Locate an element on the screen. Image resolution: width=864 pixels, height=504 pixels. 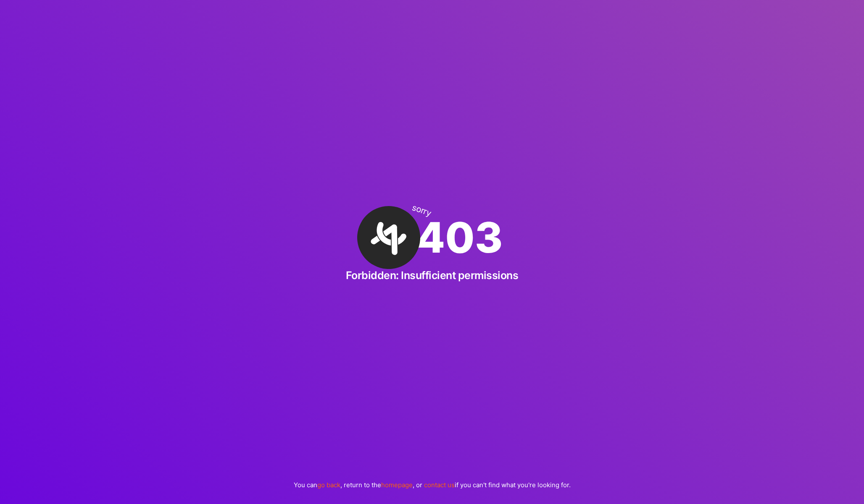
a: go back is located at coordinates (328, 485).